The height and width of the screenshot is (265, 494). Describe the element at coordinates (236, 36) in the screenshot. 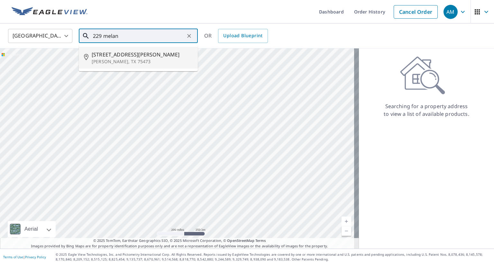

I see `div: OR` at that location.